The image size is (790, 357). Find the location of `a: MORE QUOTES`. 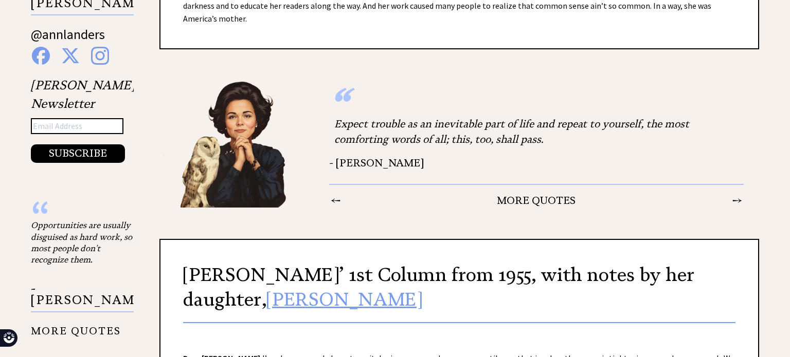

a: MORE QUOTES is located at coordinates (76, 327).